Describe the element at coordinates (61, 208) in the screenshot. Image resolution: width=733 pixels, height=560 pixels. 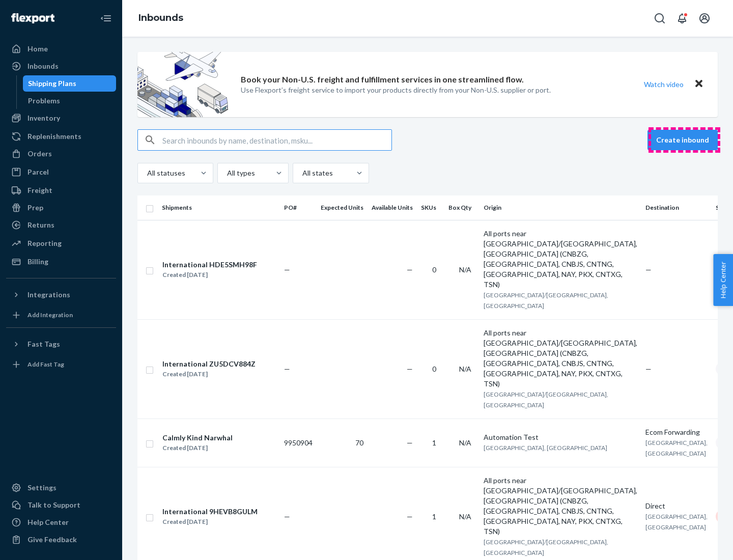
I see `a: Prep` at that location.